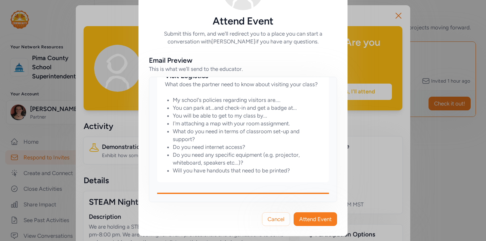 Image resolution: width=486 pixels, height=241 pixels. What do you see at coordinates (247, 171) in the screenshot?
I see `li: Will you have handouts that need to be printed?` at bounding box center [247, 171].